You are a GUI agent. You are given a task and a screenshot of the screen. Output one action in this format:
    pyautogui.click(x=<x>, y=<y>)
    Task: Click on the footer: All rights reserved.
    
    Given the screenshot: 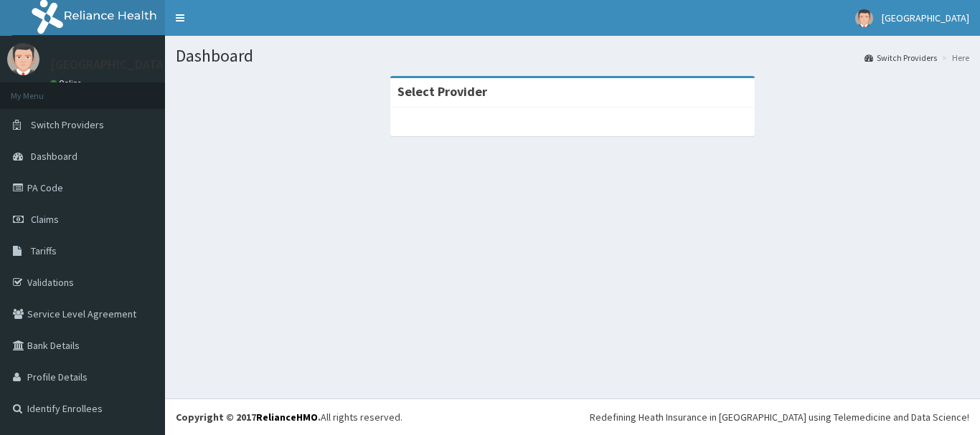 What is the action you would take?
    pyautogui.click(x=573, y=416)
    